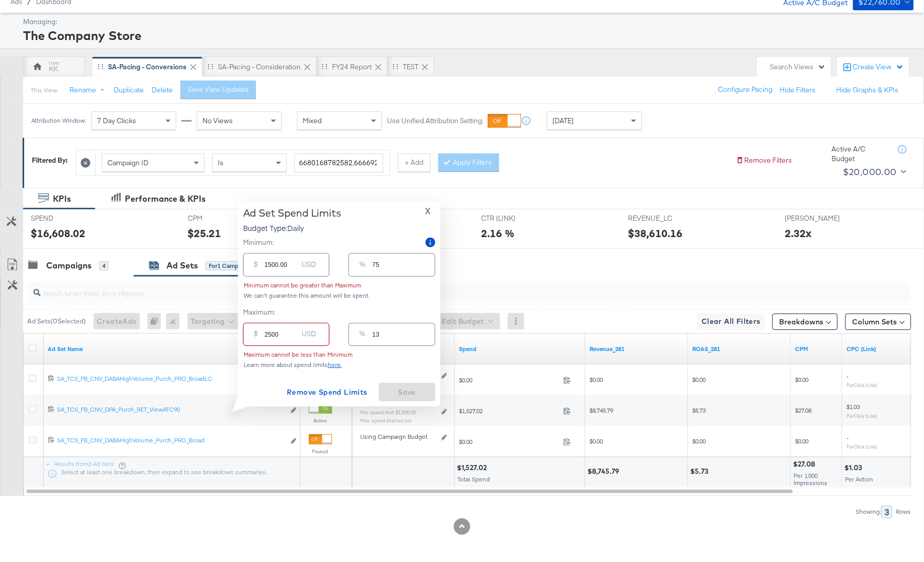 Image resolution: width=924 pixels, height=562 pixels. I want to click on div: Ad Set Spend Limits, so click(292, 213).